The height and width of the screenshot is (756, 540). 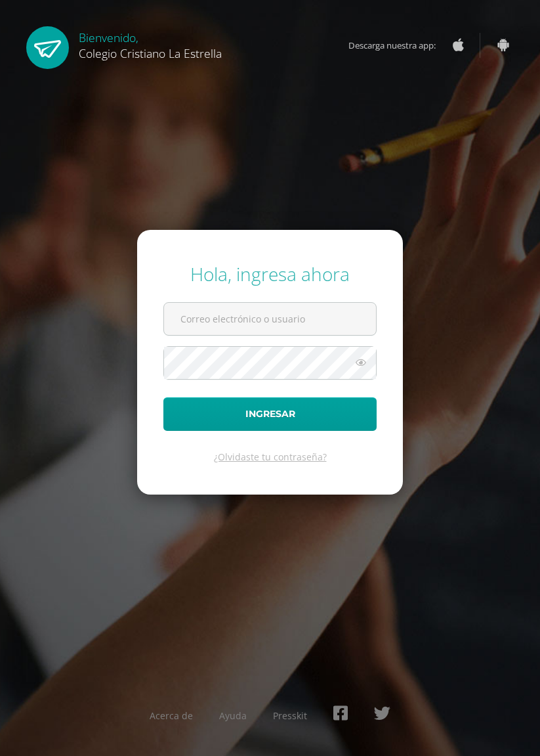 I want to click on span: Colegio Cristiano La Estrella, so click(x=150, y=53).